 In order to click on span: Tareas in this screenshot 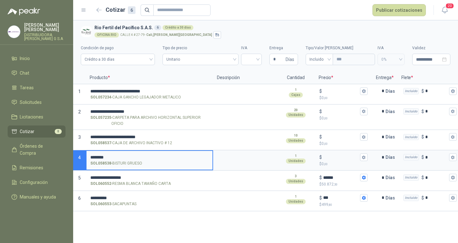, I will do `click(27, 88)`.